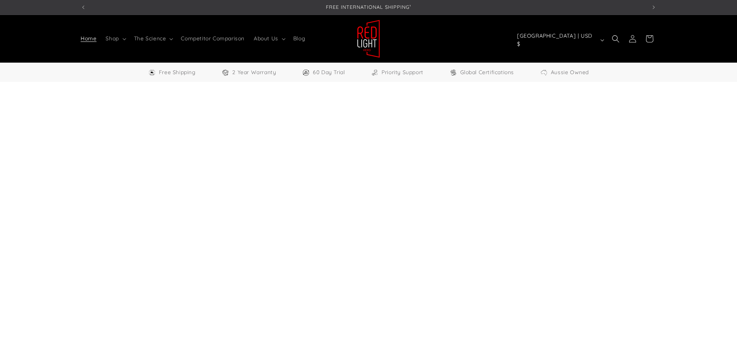  What do you see at coordinates (88, 38) in the screenshot?
I see `span: Home` at bounding box center [88, 38].